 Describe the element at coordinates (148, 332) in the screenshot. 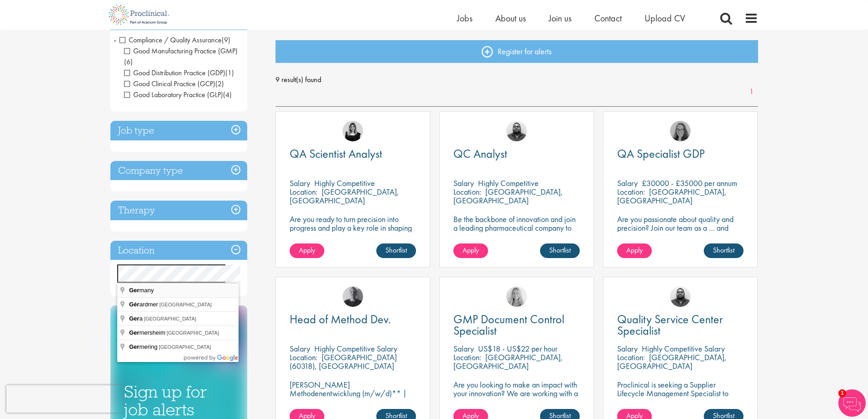

I see `span: mersheim` at that location.